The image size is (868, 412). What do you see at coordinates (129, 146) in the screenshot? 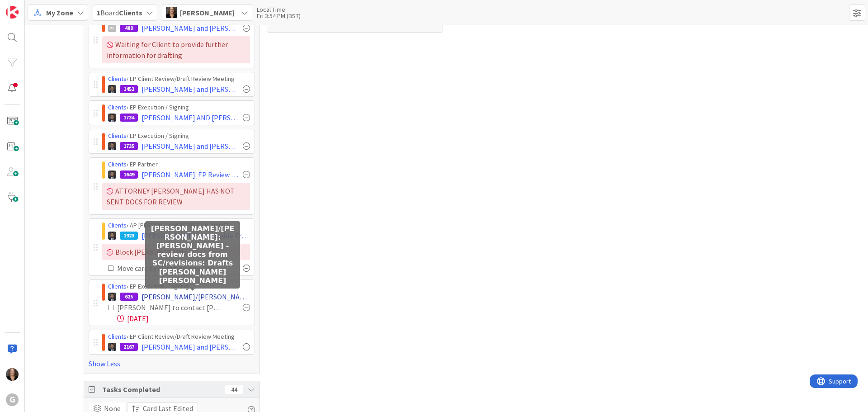
I see `div: 1735` at bounding box center [129, 146].